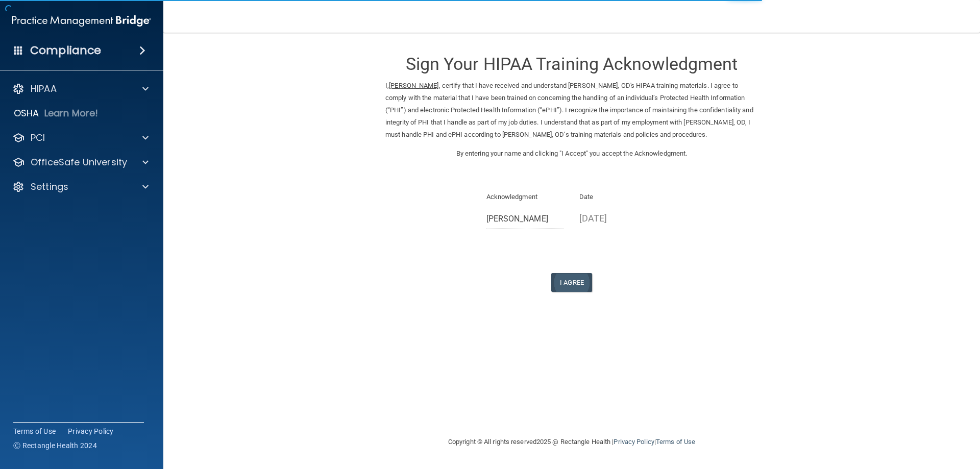  I want to click on p: Learn More!, so click(71, 114).